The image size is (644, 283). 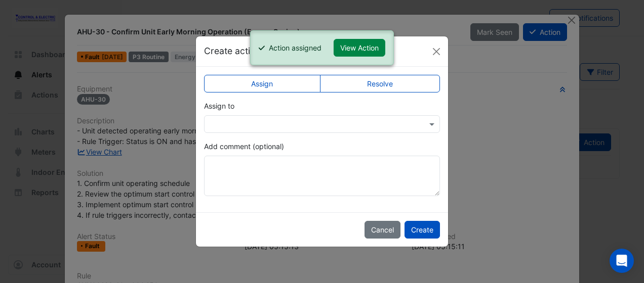 I want to click on label: Resolve, so click(x=380, y=83).